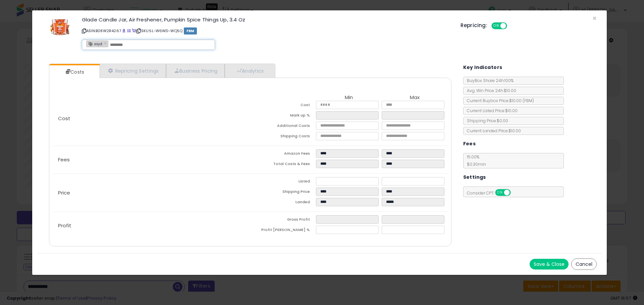  I want to click on span: Current Listed Price: $10.00, so click(490, 111).